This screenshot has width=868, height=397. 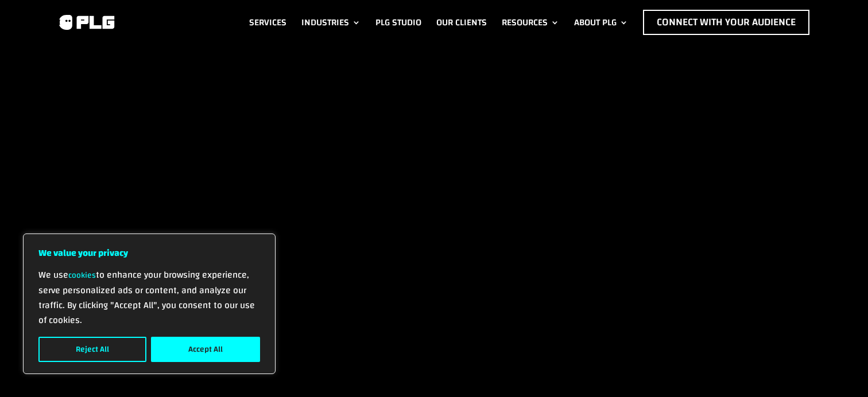 I want to click on a: PLG Studio, so click(x=399, y=22).